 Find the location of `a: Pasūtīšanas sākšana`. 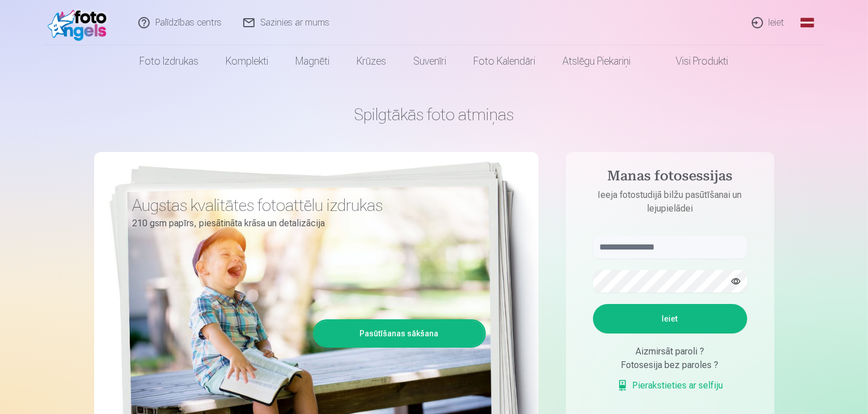

a: Pasūtīšanas sākšana is located at coordinates (399, 333).